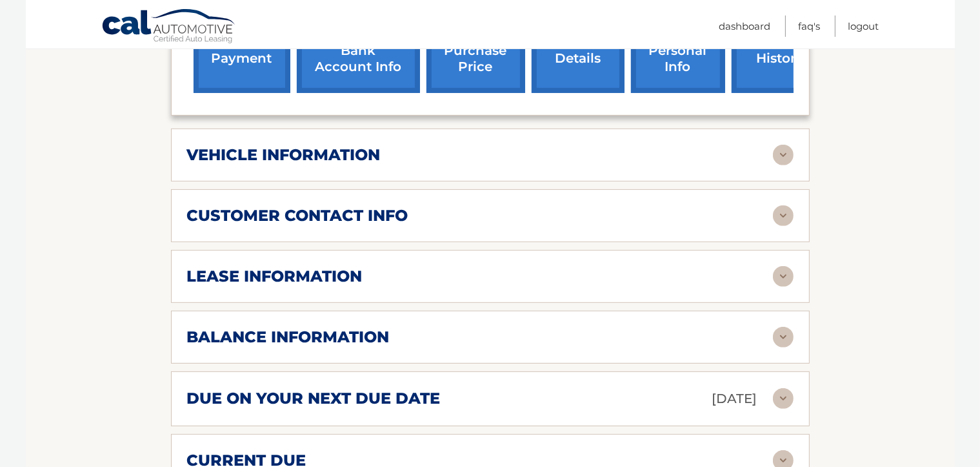 The height and width of the screenshot is (467, 980). What do you see at coordinates (678, 50) in the screenshot?
I see `a: update personal info` at bounding box center [678, 50].